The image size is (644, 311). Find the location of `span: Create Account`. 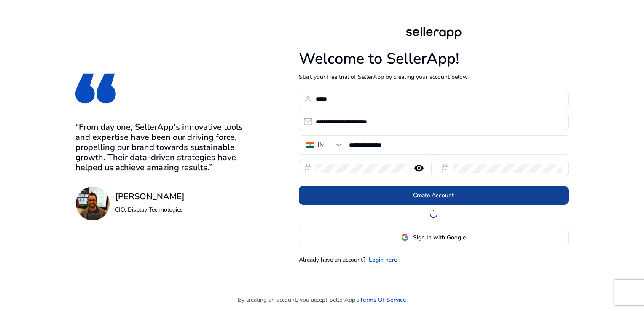

span: Create Account is located at coordinates (433, 195).